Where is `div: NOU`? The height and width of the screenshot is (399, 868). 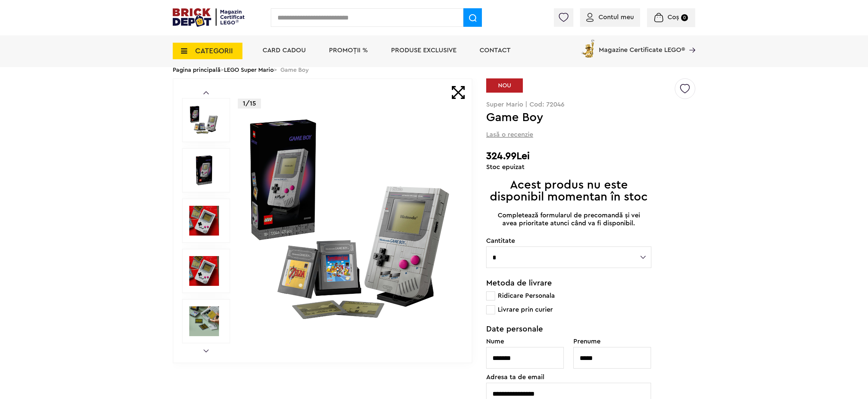
div: NOU is located at coordinates (505, 85).